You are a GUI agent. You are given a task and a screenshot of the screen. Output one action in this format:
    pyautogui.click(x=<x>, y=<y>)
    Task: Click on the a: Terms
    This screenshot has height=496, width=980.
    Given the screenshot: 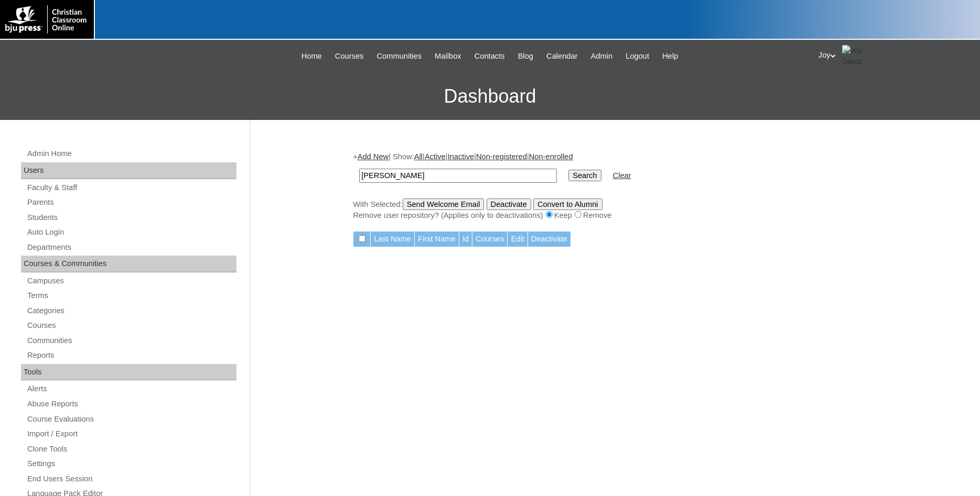 What is the action you would take?
    pyautogui.click(x=131, y=296)
    